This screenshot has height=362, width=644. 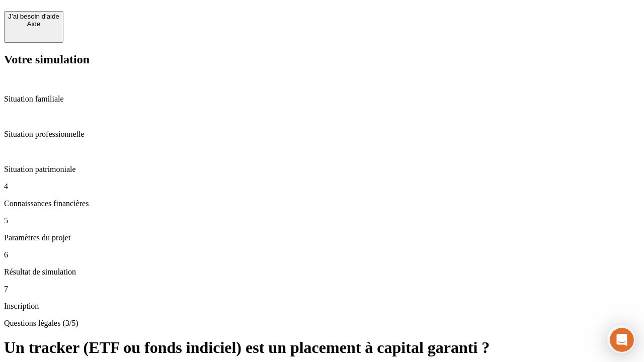 What do you see at coordinates (322, 99) in the screenshot?
I see `p: Situation familiale` at bounding box center [322, 99].